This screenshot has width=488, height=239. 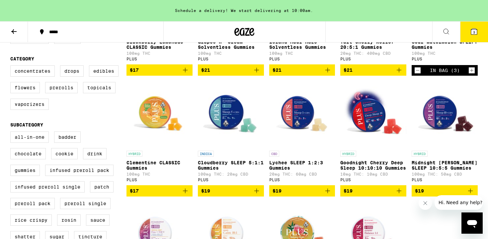 What do you see at coordinates (27, 125) in the screenshot?
I see `legend: Subcategory` at bounding box center [27, 125].